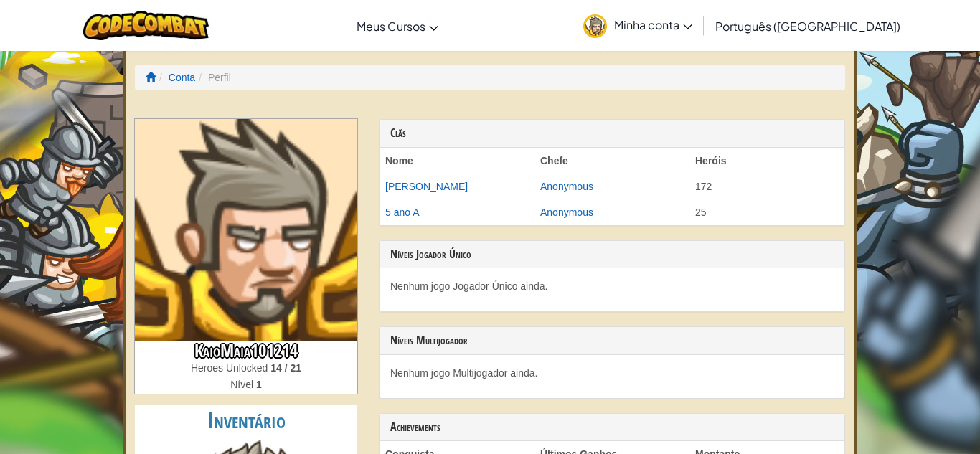 This screenshot has height=454, width=980. What do you see at coordinates (398, 26) in the screenshot?
I see `a: Meus Cursos` at bounding box center [398, 26].